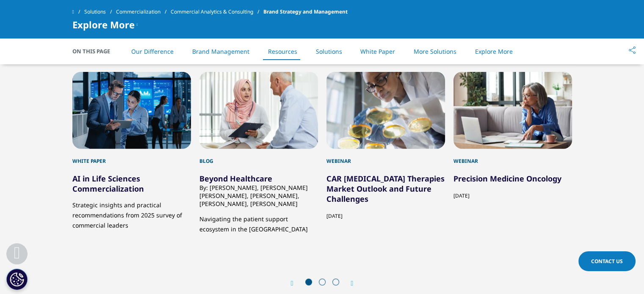  I want to click on span: Brand Strategy and Management, so click(305, 12).